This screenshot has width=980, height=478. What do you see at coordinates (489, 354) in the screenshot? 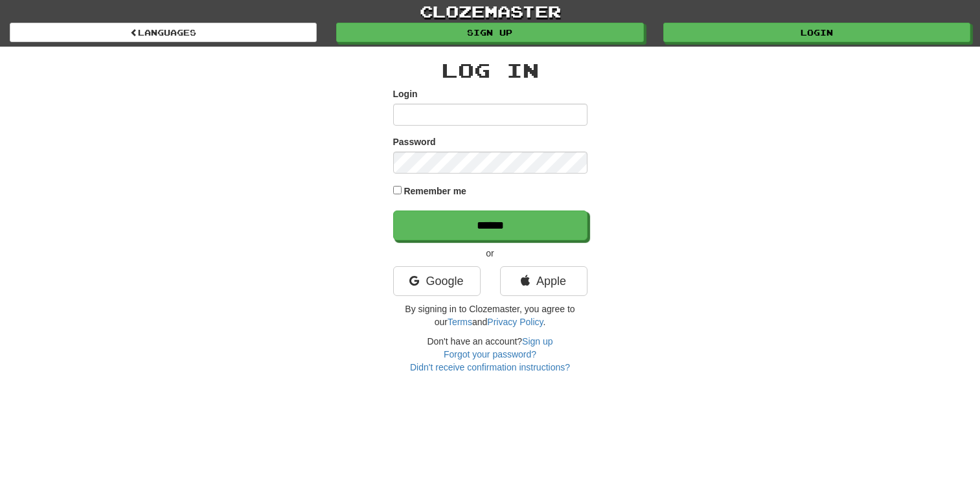
I see `a: Forgot your password?` at bounding box center [489, 354].